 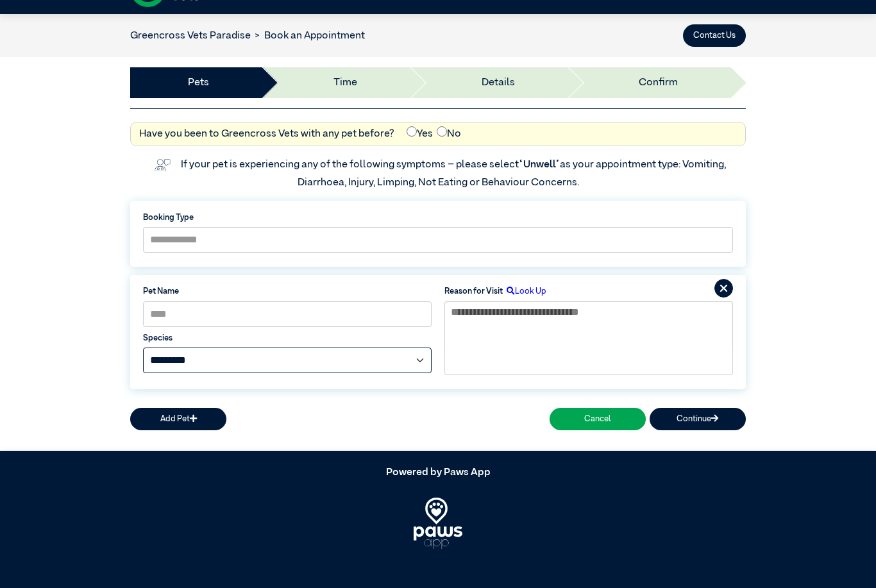 I want to click on input: No, so click(x=442, y=131).